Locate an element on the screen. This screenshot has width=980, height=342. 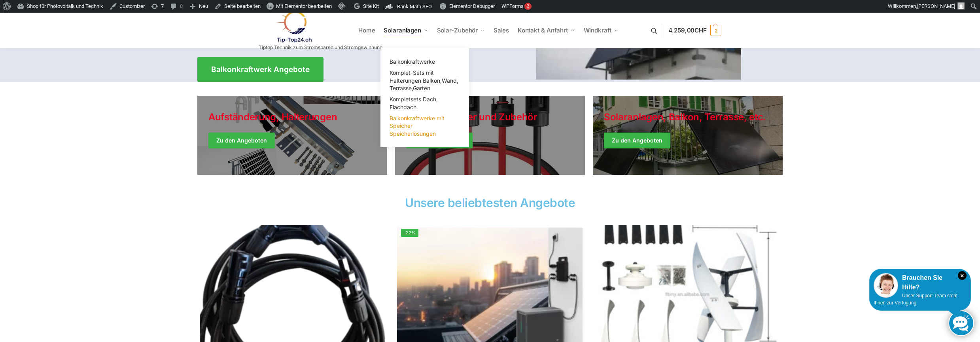
span: Kontakt & Anfahrt is located at coordinates (543, 30).